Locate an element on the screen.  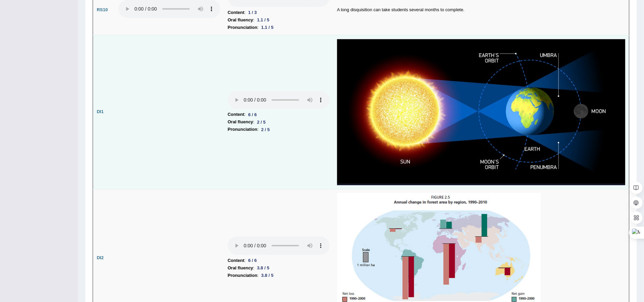
div: 1 / 3 is located at coordinates (252, 12).